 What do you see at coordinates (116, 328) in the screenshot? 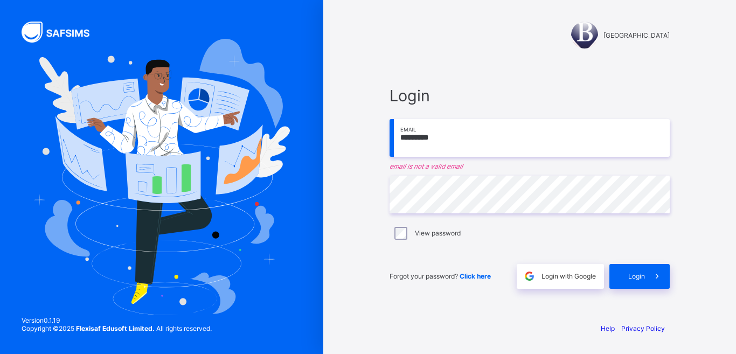
I see `span: Copyright © 2025 All rights reserved.` at bounding box center [116, 328].